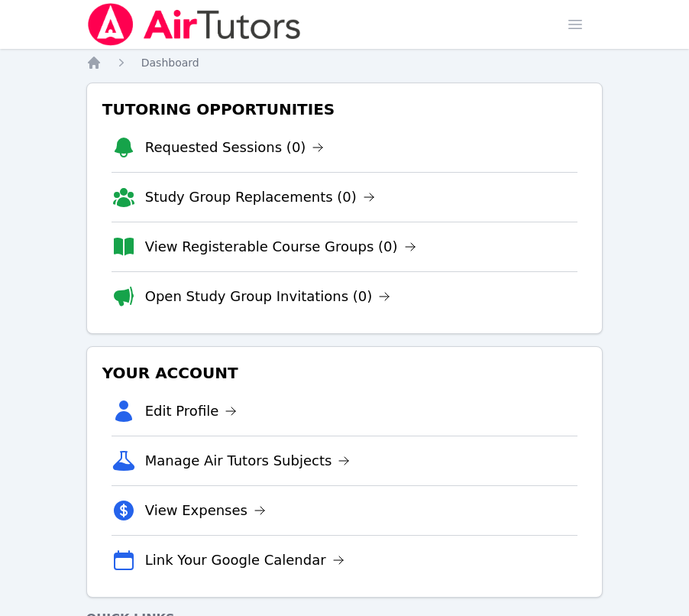 The image size is (689, 616). What do you see at coordinates (235, 148) in the screenshot?
I see `a: Requested Sessions (0)` at bounding box center [235, 148].